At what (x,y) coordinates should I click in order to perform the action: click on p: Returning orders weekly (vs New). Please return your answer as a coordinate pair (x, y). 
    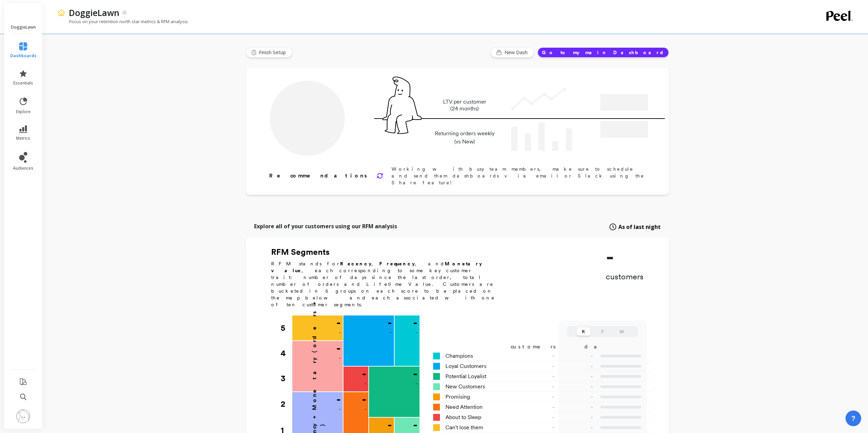
    Looking at the image, I should click on (464, 138).